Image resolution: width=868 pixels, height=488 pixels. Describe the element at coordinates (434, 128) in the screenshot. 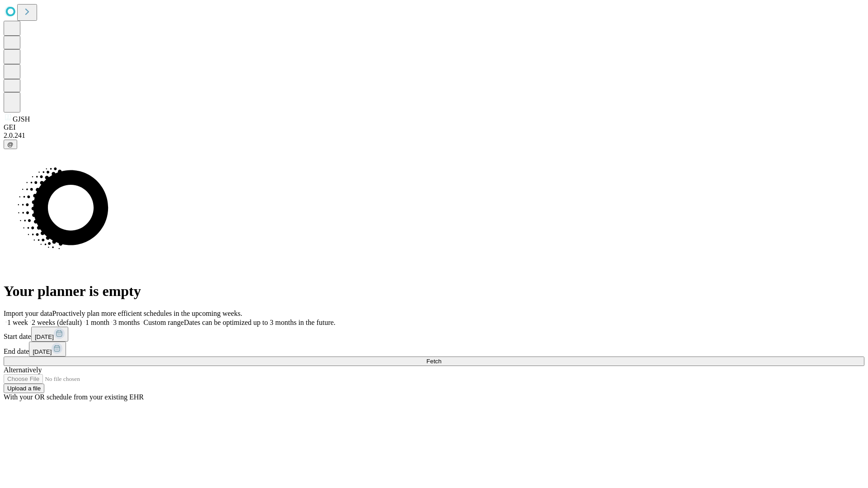

I see `div: GEI` at that location.